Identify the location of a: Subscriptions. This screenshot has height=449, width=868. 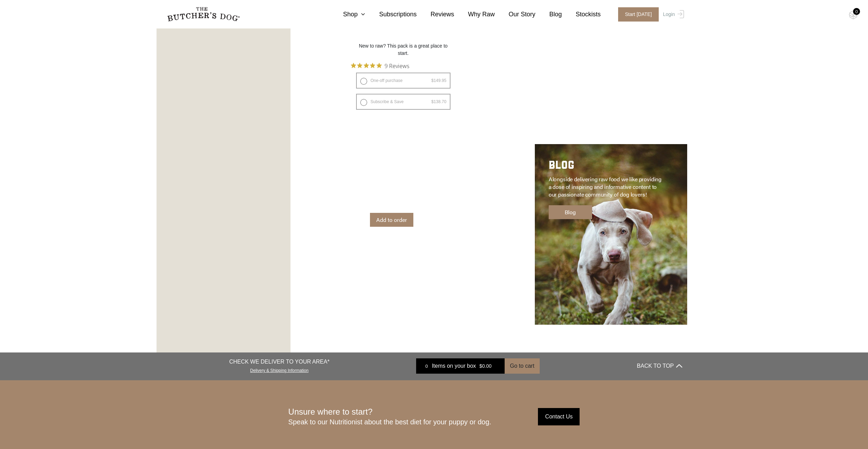
(391, 15).